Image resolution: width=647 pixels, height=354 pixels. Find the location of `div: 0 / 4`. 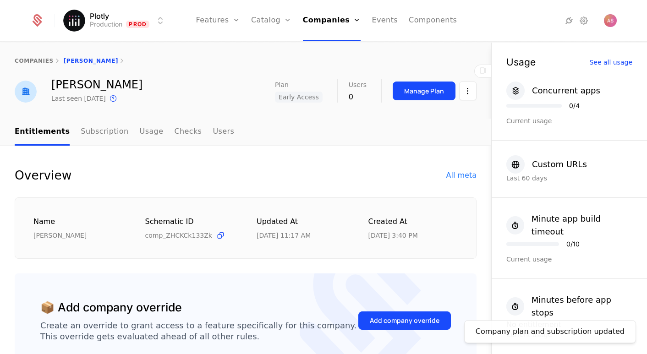

div: 0 / 4 is located at coordinates (574, 106).